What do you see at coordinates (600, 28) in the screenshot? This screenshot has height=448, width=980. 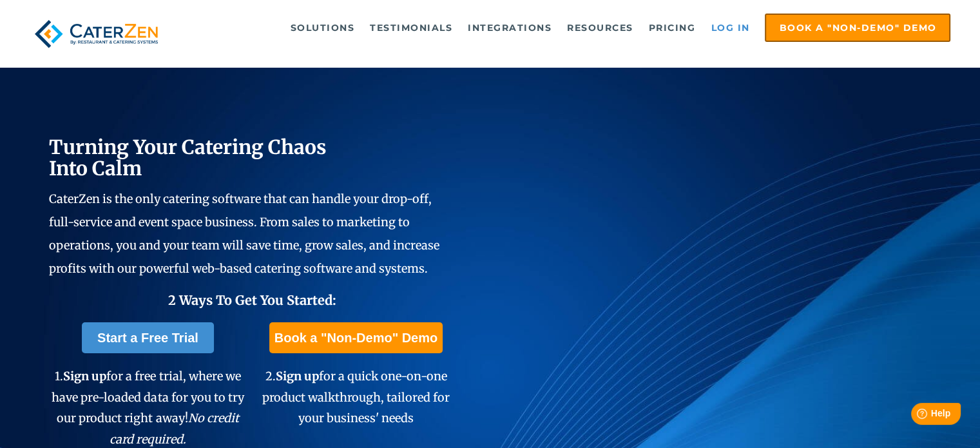 I see `a: Resources` at bounding box center [600, 28].